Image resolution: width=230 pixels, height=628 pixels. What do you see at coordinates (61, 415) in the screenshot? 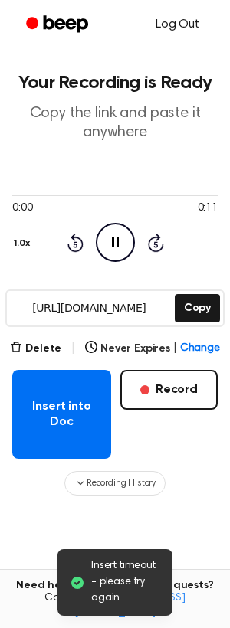
I see `button: Insert into Doc` at bounding box center [61, 415].